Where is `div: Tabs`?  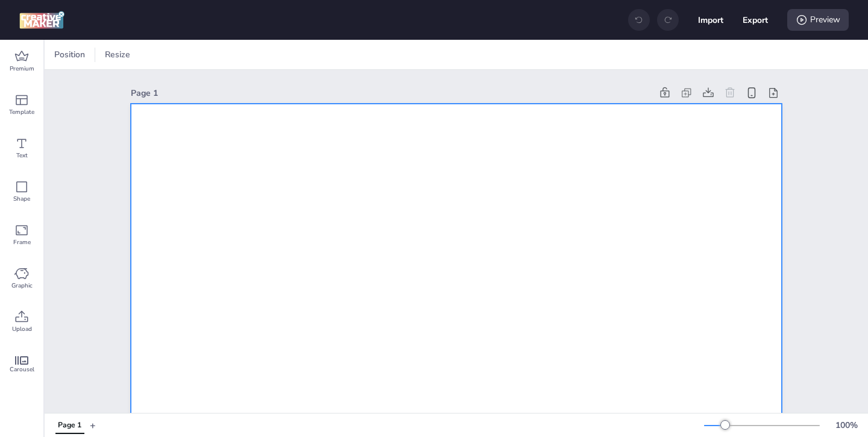
div: Tabs is located at coordinates (70, 425).